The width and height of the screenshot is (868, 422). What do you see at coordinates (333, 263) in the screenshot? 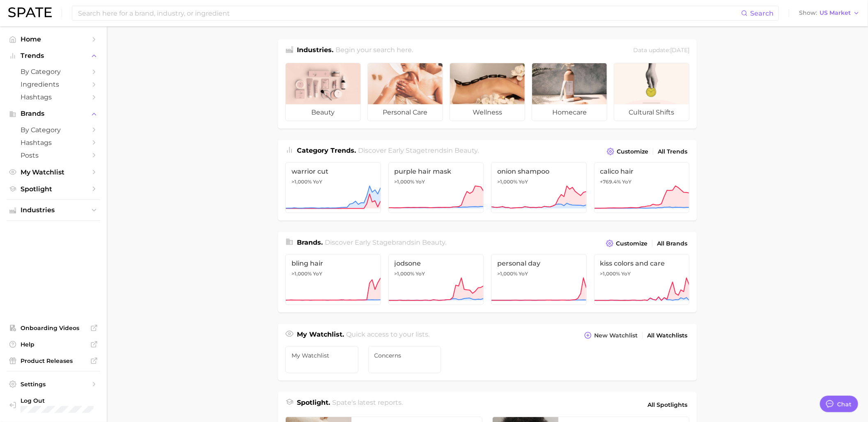
I see `span: bling hair` at bounding box center [333, 263].